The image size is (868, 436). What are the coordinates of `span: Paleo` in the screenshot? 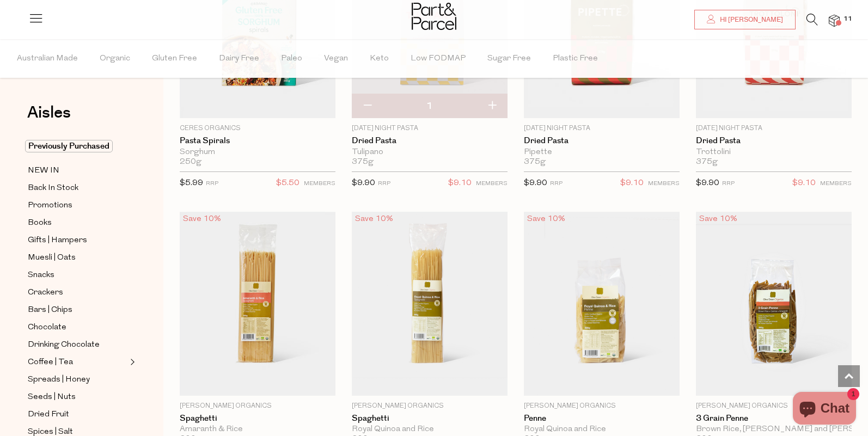 It's located at (291, 59).